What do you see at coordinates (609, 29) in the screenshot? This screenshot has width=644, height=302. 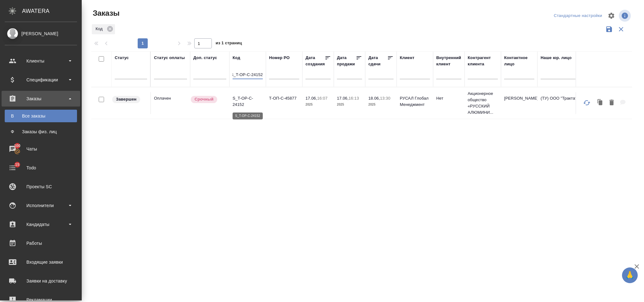 I see `button: Сохранить фильтры` at bounding box center [609, 29].